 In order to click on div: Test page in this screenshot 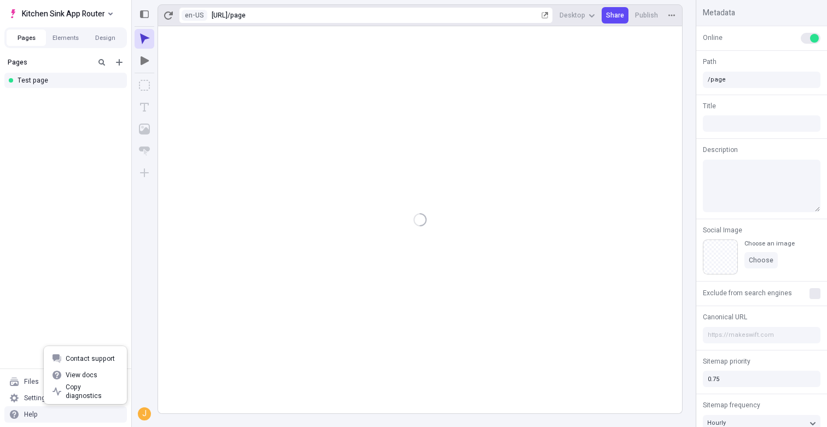, I will do `click(68, 80)`.